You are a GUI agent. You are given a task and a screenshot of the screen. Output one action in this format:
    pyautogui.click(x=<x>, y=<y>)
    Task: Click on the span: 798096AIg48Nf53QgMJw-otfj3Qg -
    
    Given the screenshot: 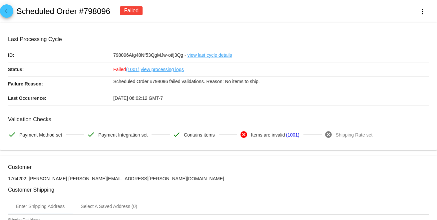 What is the action you would take?
    pyautogui.click(x=150, y=55)
    